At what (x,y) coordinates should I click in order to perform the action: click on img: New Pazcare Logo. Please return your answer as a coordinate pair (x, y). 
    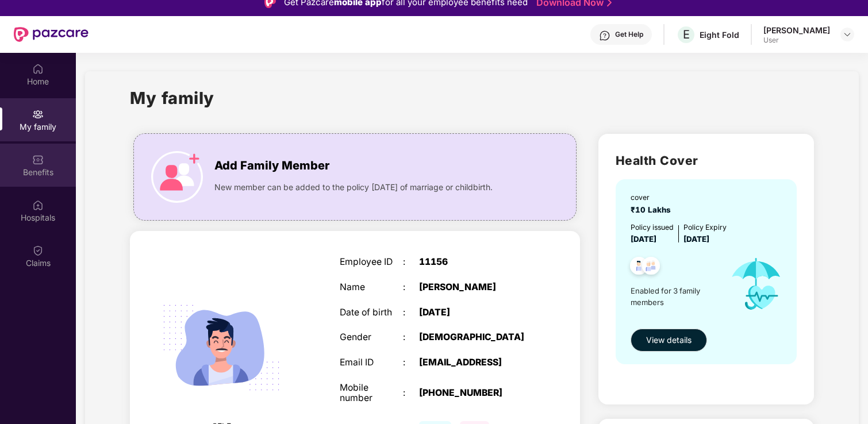
    Looking at the image, I should click on (51, 34).